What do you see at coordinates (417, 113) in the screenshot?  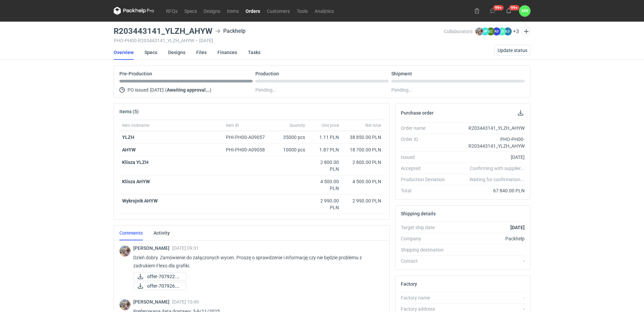 I see `h2: Purchase order` at bounding box center [417, 113].